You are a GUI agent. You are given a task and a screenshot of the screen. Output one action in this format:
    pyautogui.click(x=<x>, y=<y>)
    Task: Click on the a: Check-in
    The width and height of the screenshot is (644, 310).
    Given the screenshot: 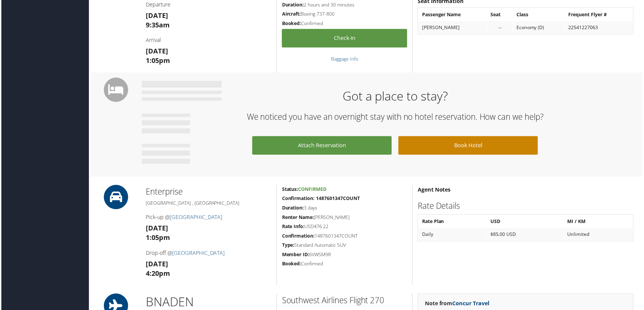 What is the action you would take?
    pyautogui.click(x=345, y=38)
    